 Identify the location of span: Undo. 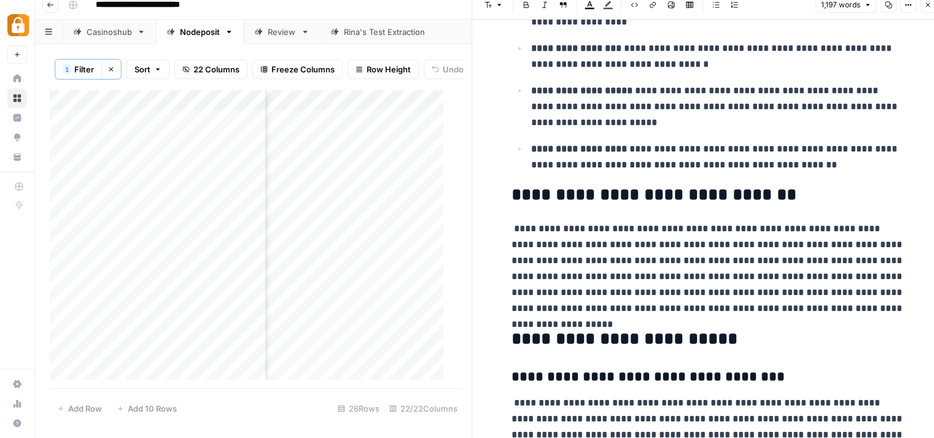
(453, 69).